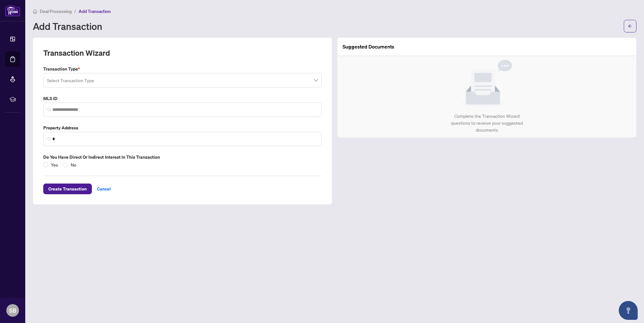 The width and height of the screenshot is (644, 323). Describe the element at coordinates (68, 26) in the screenshot. I see `h1: Add Transaction` at that location.